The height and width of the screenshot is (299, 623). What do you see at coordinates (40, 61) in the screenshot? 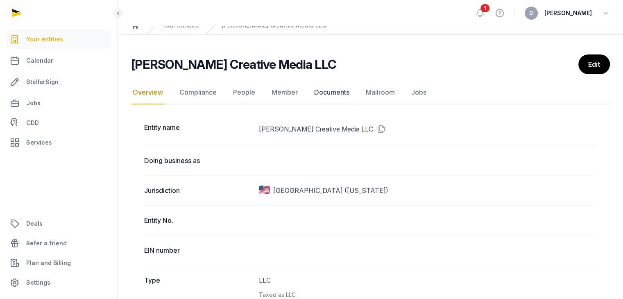
I see `span: Calendar` at bounding box center [40, 61].